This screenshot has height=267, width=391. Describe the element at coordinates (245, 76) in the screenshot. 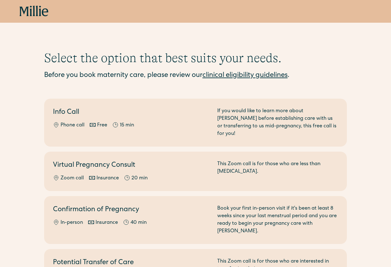

I see `a: clinical eligibility guidelines` at that location.